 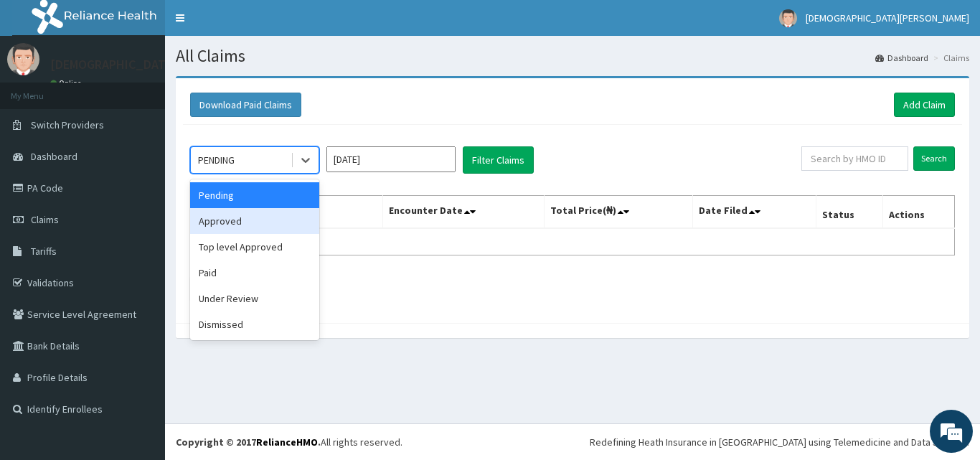 What do you see at coordinates (919, 213) in the screenshot?
I see `th: Actions` at bounding box center [919, 213].